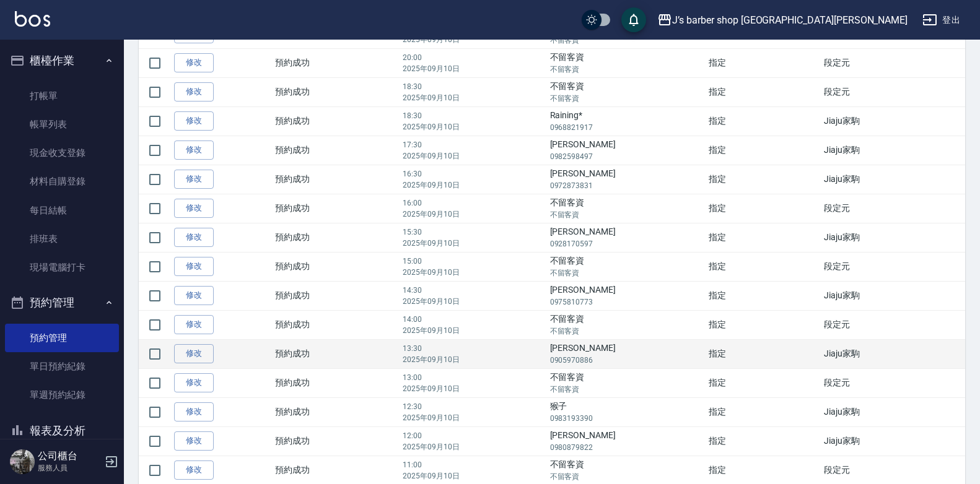 This screenshot has height=484, width=980. Describe the element at coordinates (941, 20) in the screenshot. I see `button: 登出` at that location.